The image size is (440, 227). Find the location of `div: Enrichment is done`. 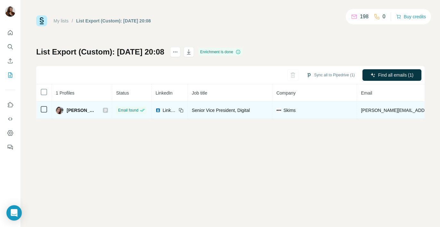

div: Enrichment is done is located at coordinates (221, 52).